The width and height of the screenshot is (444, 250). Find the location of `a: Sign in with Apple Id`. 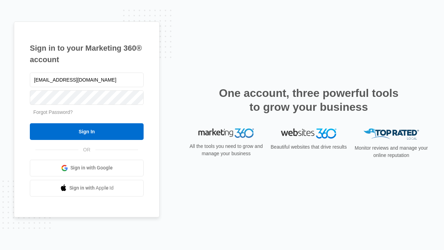

a: Sign in with Apple Id is located at coordinates (87, 188).